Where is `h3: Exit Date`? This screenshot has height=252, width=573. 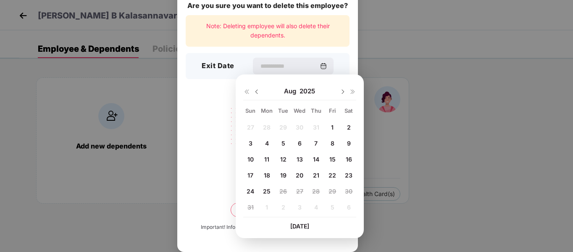
h3: Exit Date is located at coordinates (218, 66).